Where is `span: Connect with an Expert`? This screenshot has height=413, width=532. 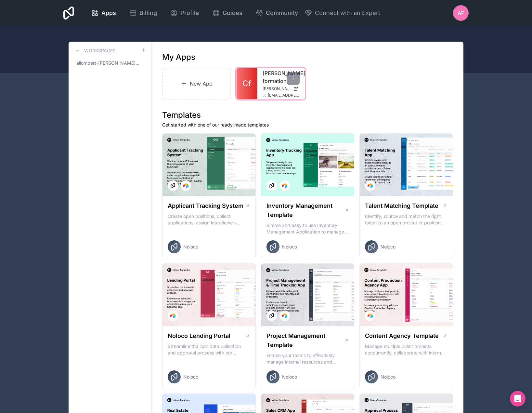
span: Connect with an Expert is located at coordinates (347, 13).